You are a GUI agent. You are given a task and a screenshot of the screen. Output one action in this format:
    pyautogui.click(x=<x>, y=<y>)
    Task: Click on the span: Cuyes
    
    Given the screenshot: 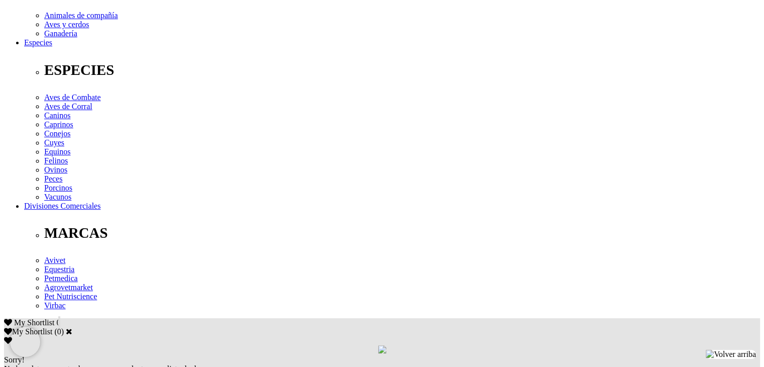 What is the action you would take?
    pyautogui.click(x=54, y=142)
    